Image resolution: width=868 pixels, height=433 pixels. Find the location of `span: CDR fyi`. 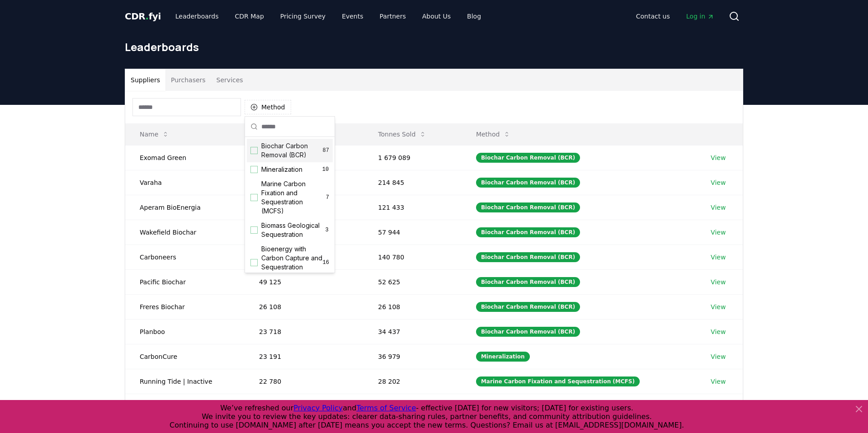

span: CDR fyi is located at coordinates (143, 16).